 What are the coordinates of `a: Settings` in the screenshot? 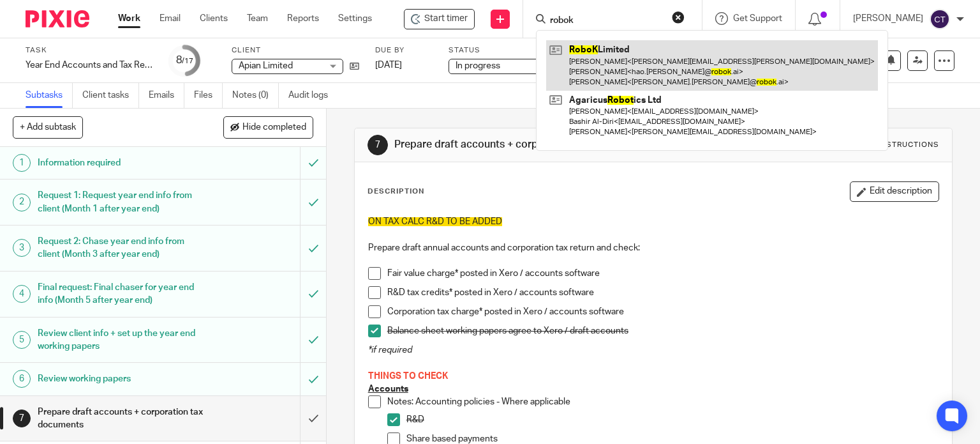 It's located at (355, 19).